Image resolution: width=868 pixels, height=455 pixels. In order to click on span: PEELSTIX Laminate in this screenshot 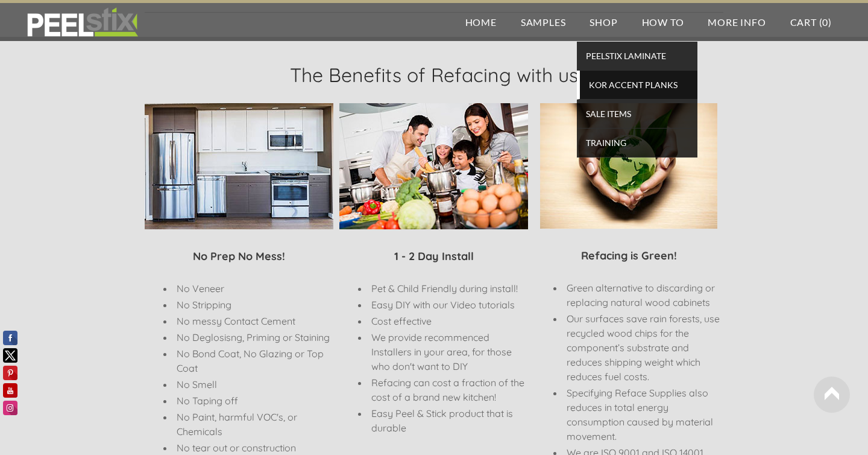, I will do `click(637, 55)`.